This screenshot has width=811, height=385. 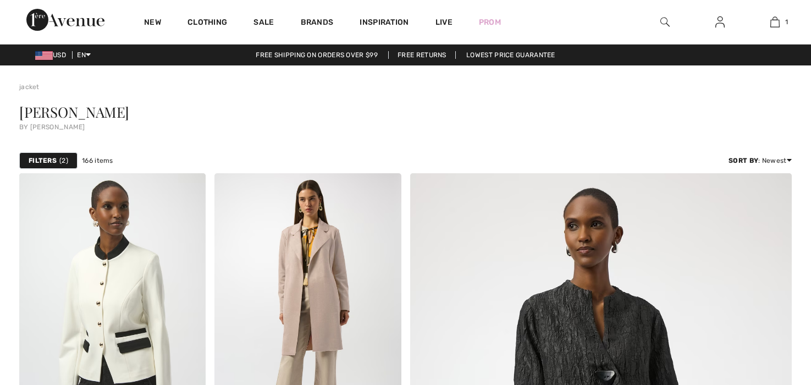 What do you see at coordinates (774, 22) in the screenshot?
I see `a: 1` at bounding box center [774, 22].